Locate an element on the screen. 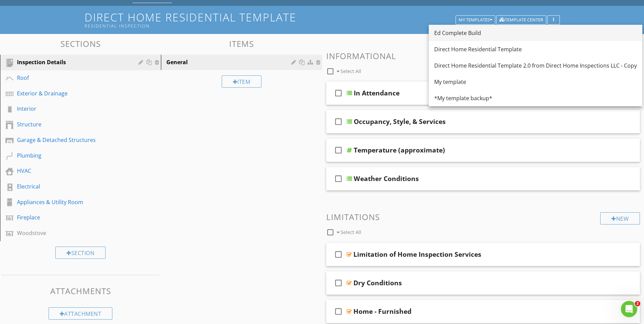 This screenshot has height=324, width=644. h3: Informational is located at coordinates (483, 56).